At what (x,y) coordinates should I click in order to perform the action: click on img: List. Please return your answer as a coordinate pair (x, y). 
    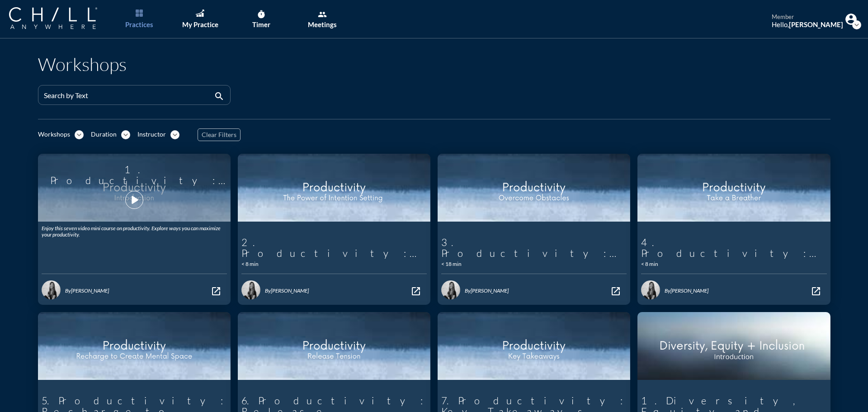
    Looking at the image, I should click on (139, 13).